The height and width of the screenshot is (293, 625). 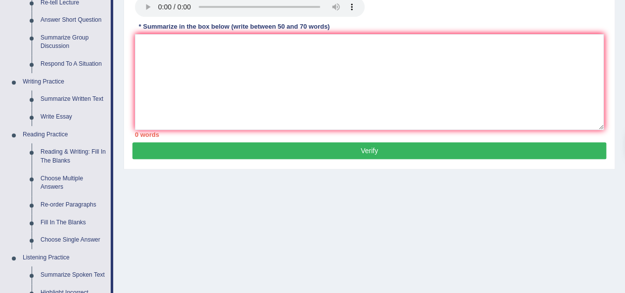 What do you see at coordinates (73, 20) in the screenshot?
I see `a: Answer Short Question` at bounding box center [73, 20].